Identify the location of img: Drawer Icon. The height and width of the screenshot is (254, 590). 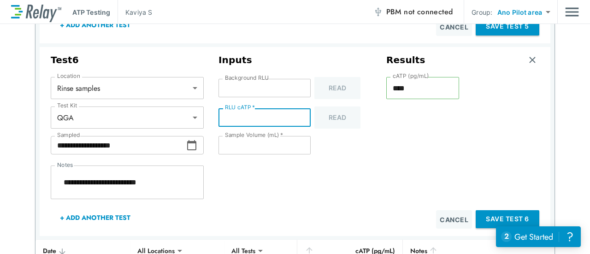
(572, 12).